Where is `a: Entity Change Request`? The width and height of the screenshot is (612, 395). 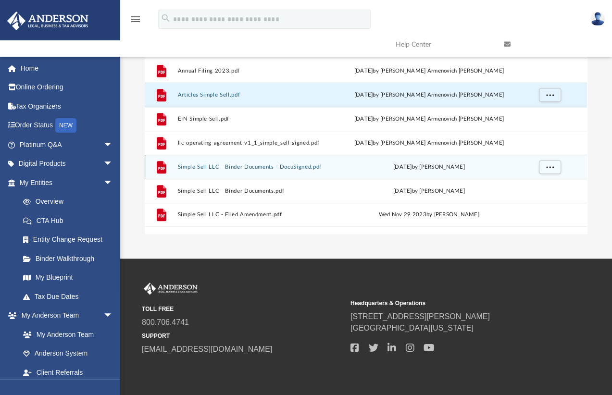 a: Entity Change Request is located at coordinates (70, 240).